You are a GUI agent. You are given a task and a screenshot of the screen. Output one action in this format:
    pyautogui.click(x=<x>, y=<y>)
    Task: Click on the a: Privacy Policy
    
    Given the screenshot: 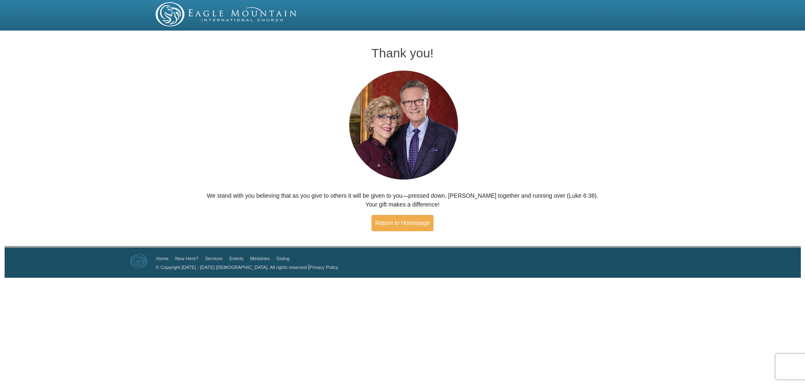 What is the action you would take?
    pyautogui.click(x=324, y=268)
    